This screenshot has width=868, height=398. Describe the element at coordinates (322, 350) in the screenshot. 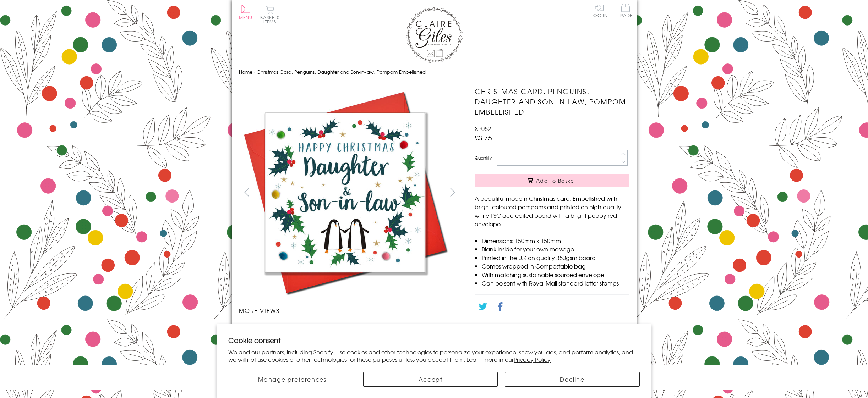

I see `li: Carousel Page 2` at that location.